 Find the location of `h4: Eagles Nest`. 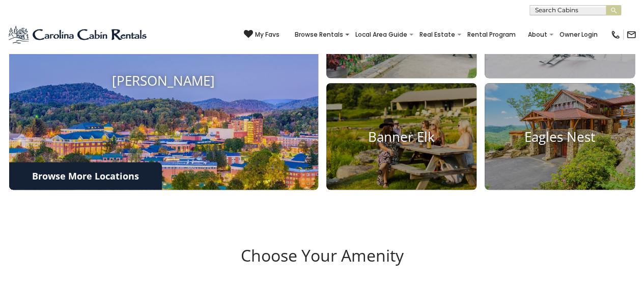

h4: Eagles Nest is located at coordinates (560, 136).